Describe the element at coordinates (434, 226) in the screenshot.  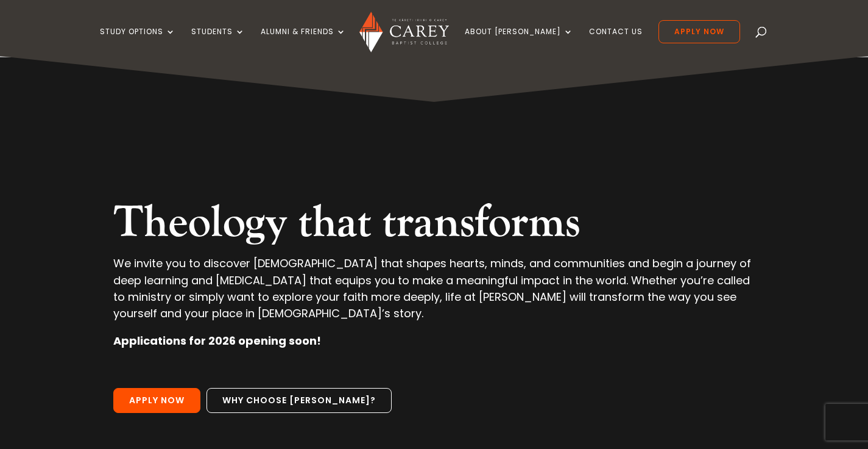
I see `h2: Theology that transforms` at that location.